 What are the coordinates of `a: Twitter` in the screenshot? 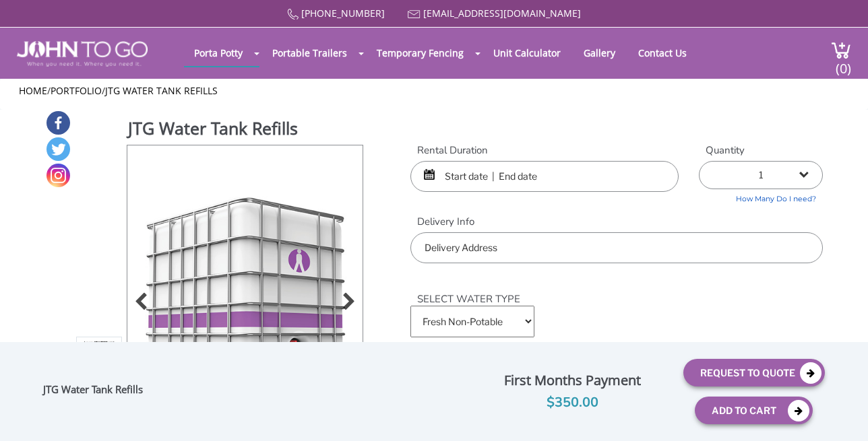 It's located at (58, 149).